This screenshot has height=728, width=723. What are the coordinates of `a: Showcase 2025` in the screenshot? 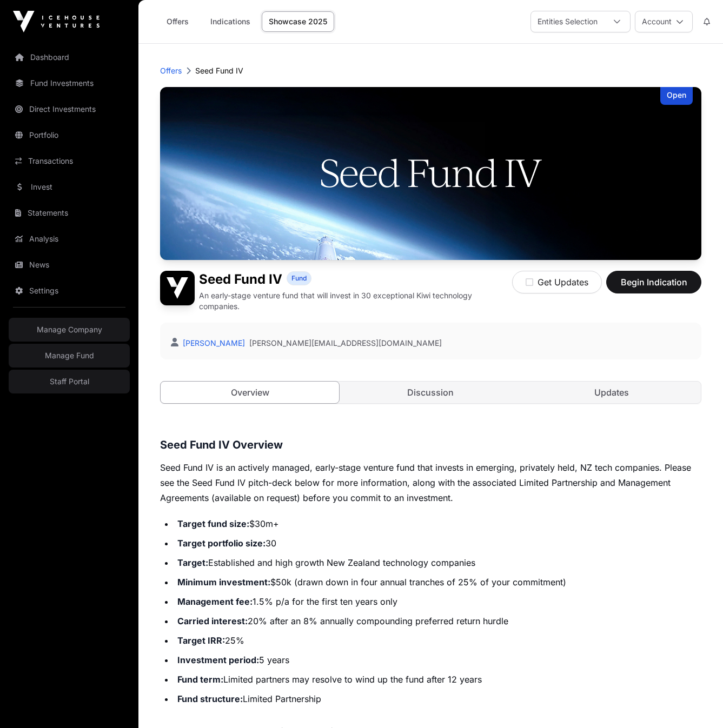 It's located at (298, 22).